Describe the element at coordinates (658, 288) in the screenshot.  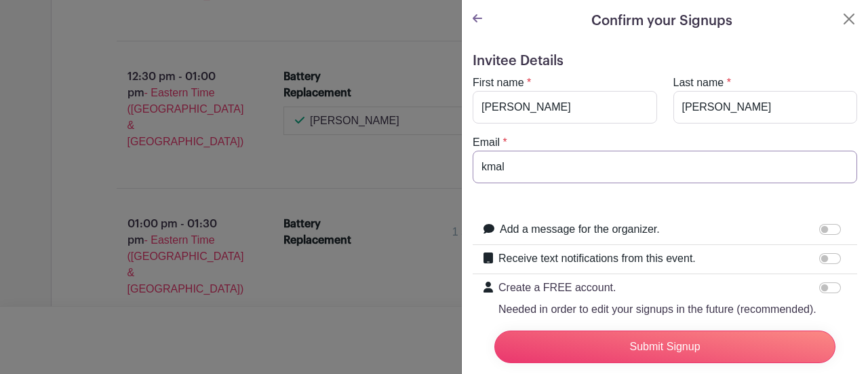
I see `p: Create a FREE account.` at that location.